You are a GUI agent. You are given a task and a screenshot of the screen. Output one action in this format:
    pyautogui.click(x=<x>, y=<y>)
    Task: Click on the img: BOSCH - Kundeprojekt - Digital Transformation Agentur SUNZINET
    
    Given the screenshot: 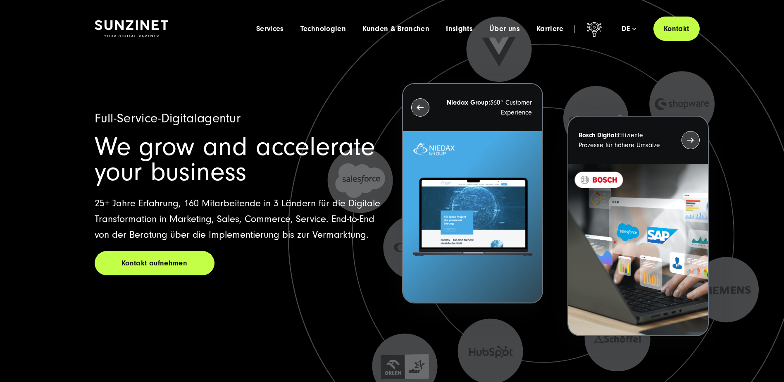 What is the action you would take?
    pyautogui.click(x=638, y=249)
    